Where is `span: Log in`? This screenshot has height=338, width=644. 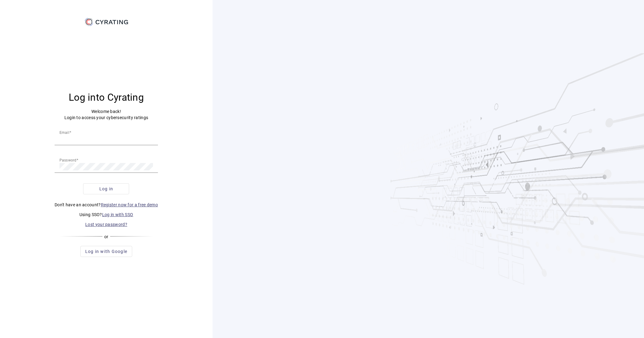 span: Log in is located at coordinates (106, 189).